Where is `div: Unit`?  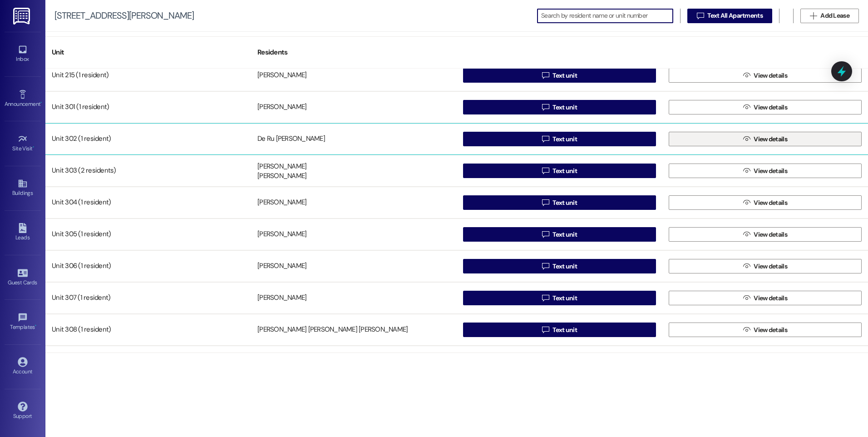
div: Unit is located at coordinates (148, 53).